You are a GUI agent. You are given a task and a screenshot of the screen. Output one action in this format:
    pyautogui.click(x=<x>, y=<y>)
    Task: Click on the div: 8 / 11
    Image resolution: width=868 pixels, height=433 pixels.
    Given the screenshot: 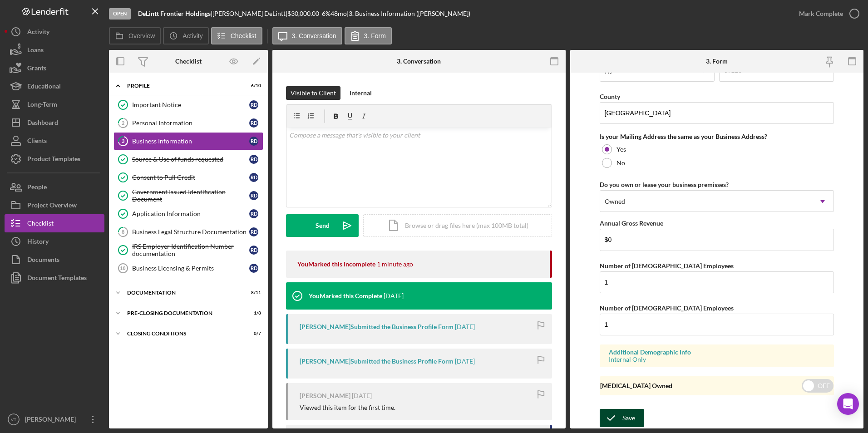 What is the action you would take?
    pyautogui.click(x=253, y=293)
    